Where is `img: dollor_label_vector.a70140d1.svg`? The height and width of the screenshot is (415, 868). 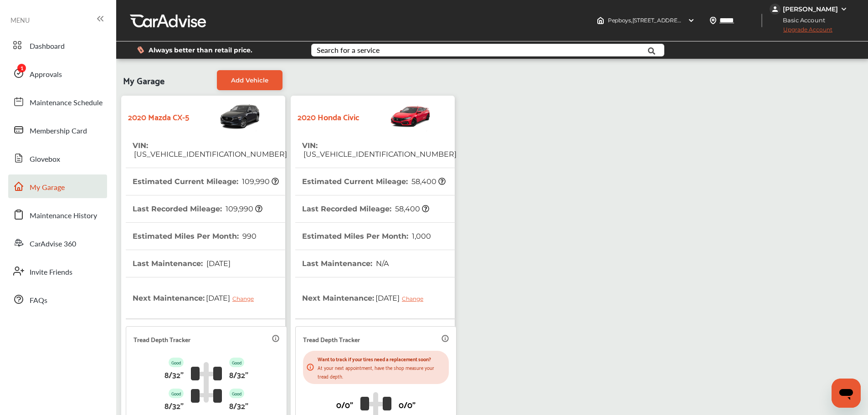
img: dollor_label_vector.a70140d1.svg is located at coordinates (140, 50).